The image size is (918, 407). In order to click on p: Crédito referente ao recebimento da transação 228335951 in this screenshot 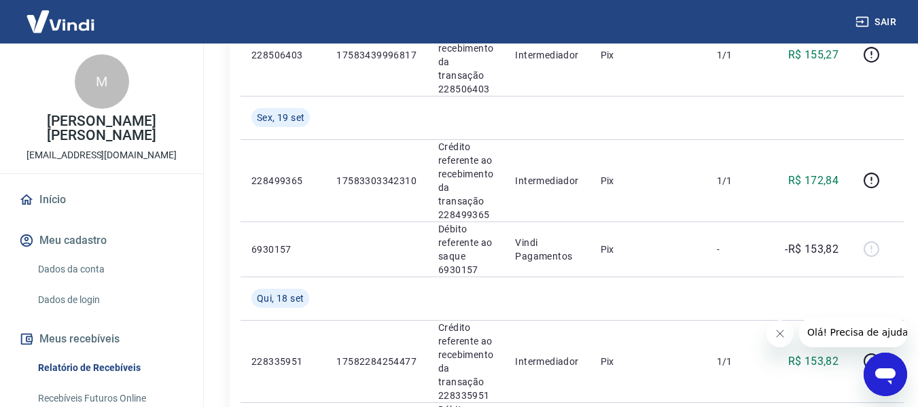, I will do `click(466, 362)`.